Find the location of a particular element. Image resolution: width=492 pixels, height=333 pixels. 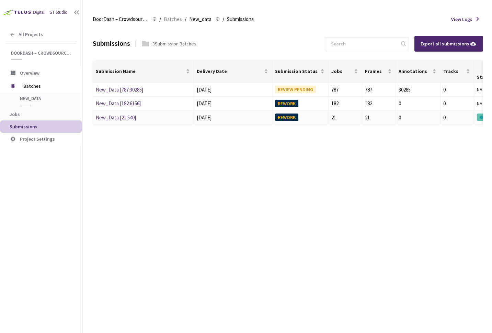

span: All Projects is located at coordinates (31, 34).